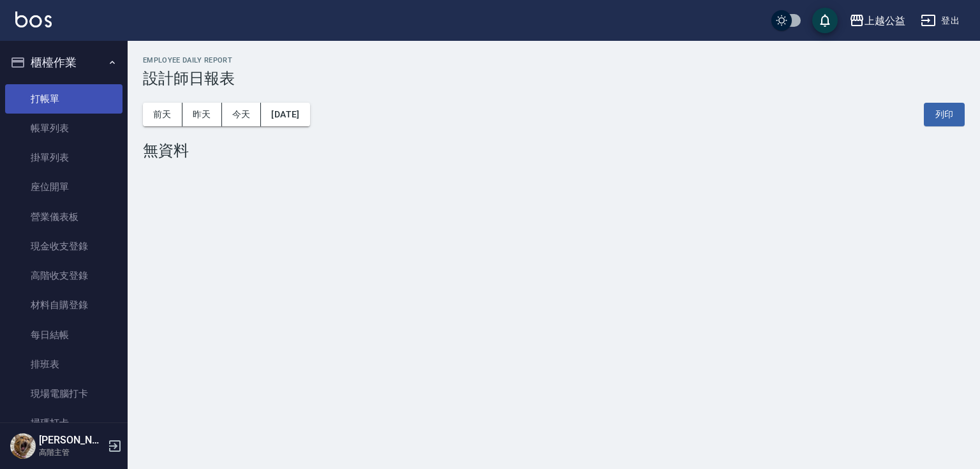 This screenshot has width=980, height=469. What do you see at coordinates (64, 62) in the screenshot?
I see `button: 櫃檯作業` at bounding box center [64, 62].